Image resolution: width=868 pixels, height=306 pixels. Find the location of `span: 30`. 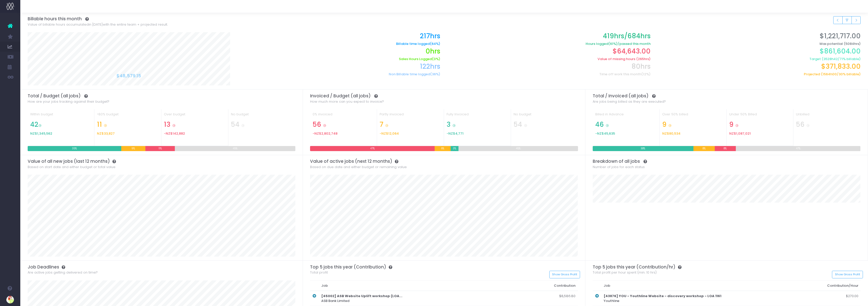

span: 30 is located at coordinates (840, 75).